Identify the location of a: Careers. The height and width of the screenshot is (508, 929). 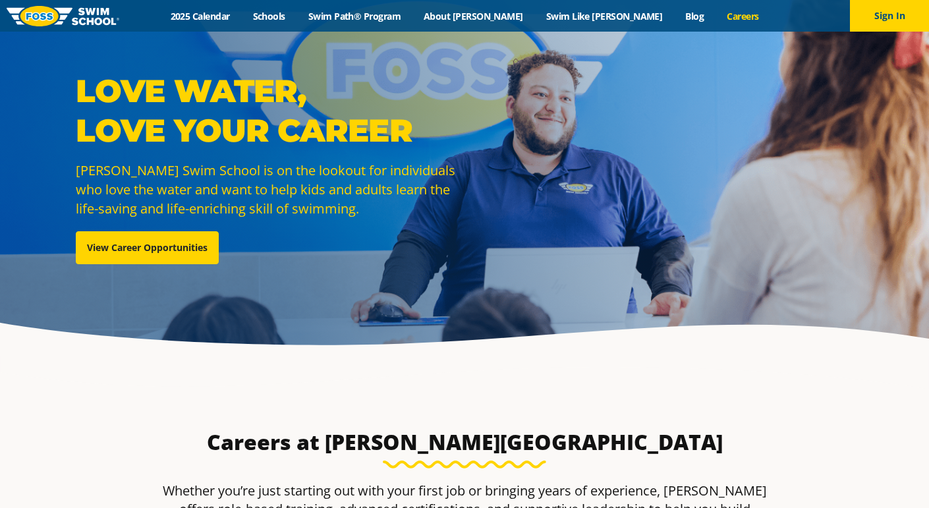
(742, 16).